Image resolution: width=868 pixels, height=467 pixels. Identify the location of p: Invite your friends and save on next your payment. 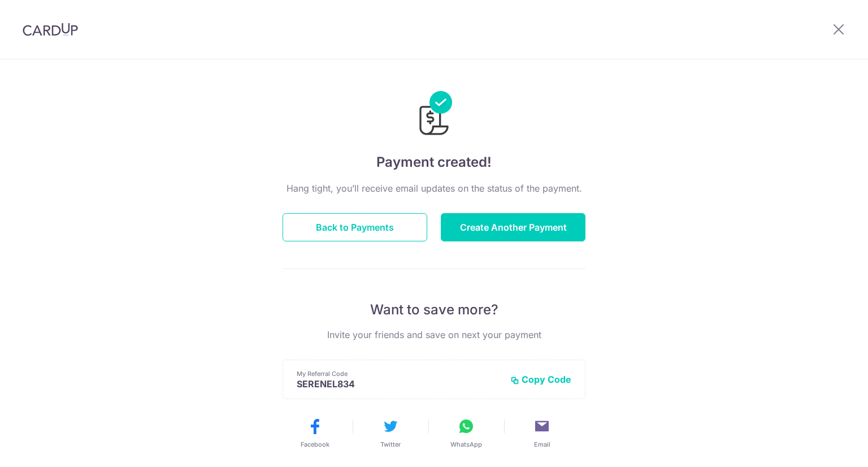
(434, 334).